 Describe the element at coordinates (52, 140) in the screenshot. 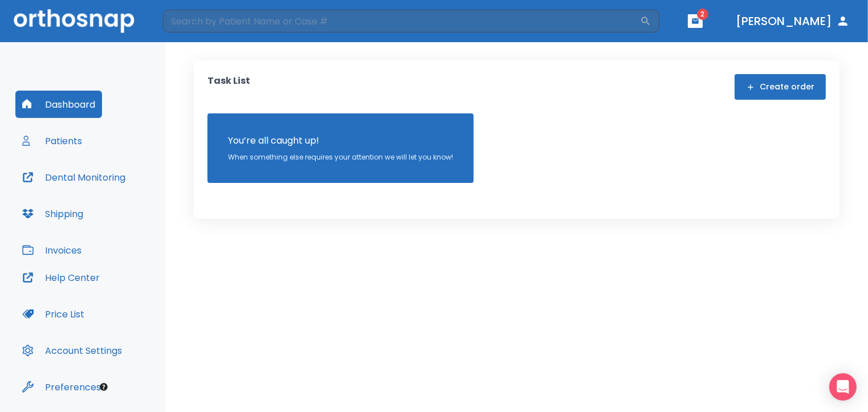

I see `a: Patients` at that location.